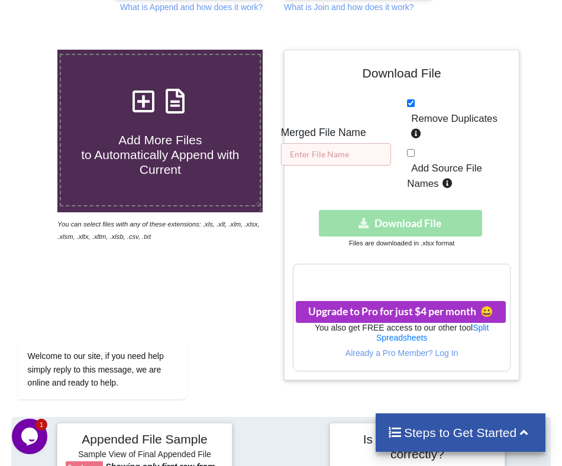 The height and width of the screenshot is (466, 562). What do you see at coordinates (106, 137) in the screenshot?
I see `div: Welcome to our site, if you need help simply reply to this message, we are online and ready to help.` at bounding box center [106, 137].